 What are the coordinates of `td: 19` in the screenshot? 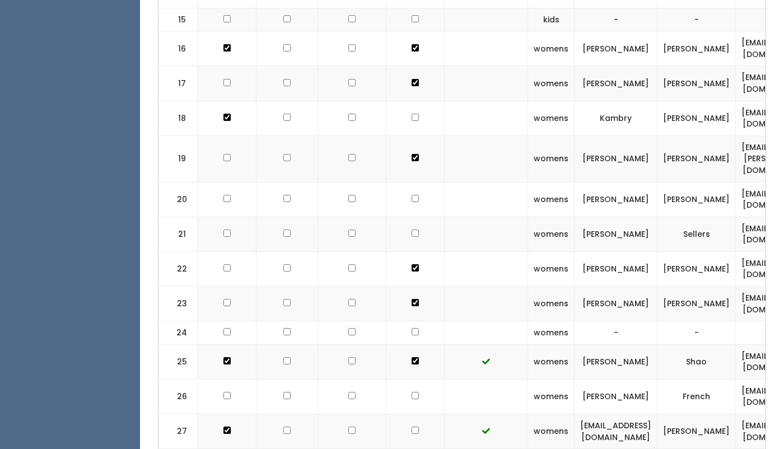 It's located at (178, 158).